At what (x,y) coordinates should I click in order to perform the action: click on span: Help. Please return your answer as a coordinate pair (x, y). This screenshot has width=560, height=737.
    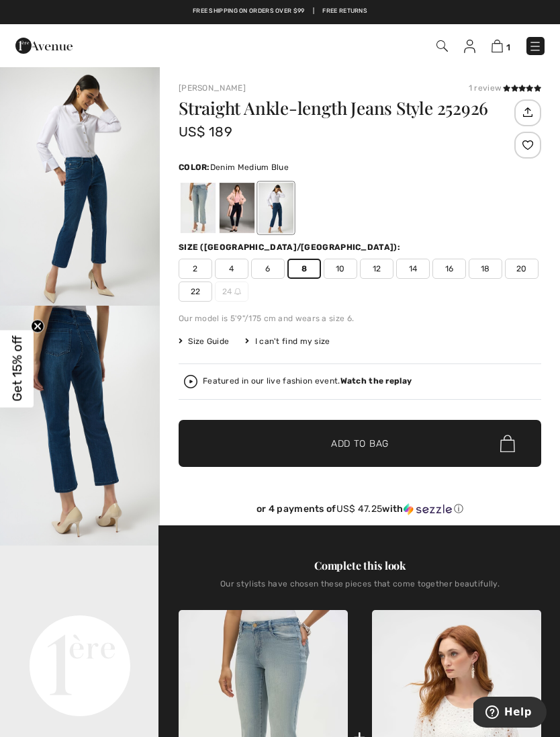
    Looking at the image, I should click on (45, 16).